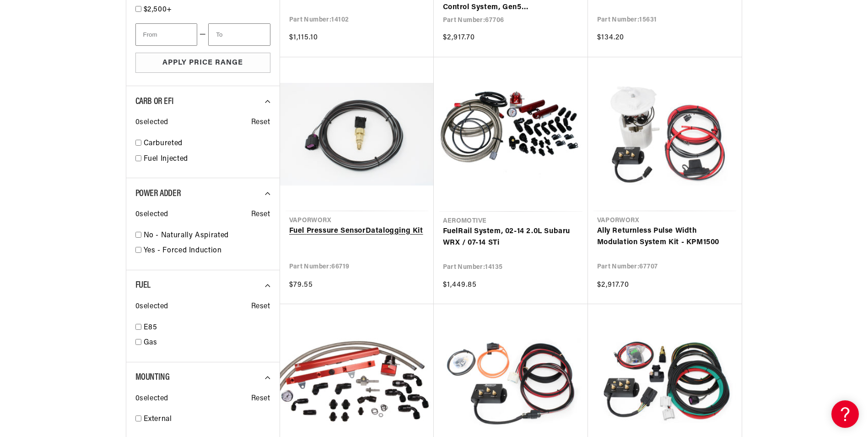 The image size is (868, 437). What do you see at coordinates (158, 10) in the screenshot?
I see `span: $2,500+` at bounding box center [158, 10].